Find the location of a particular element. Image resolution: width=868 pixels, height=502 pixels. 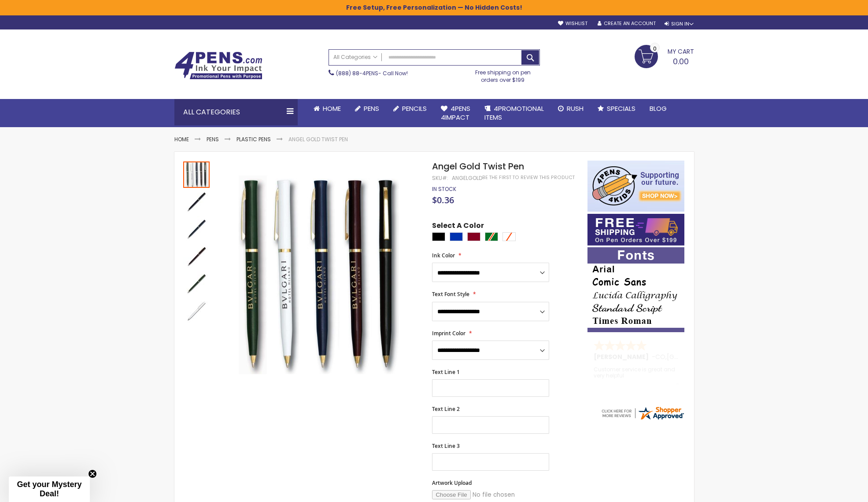

span: Text Line 1 is located at coordinates (445, 372).